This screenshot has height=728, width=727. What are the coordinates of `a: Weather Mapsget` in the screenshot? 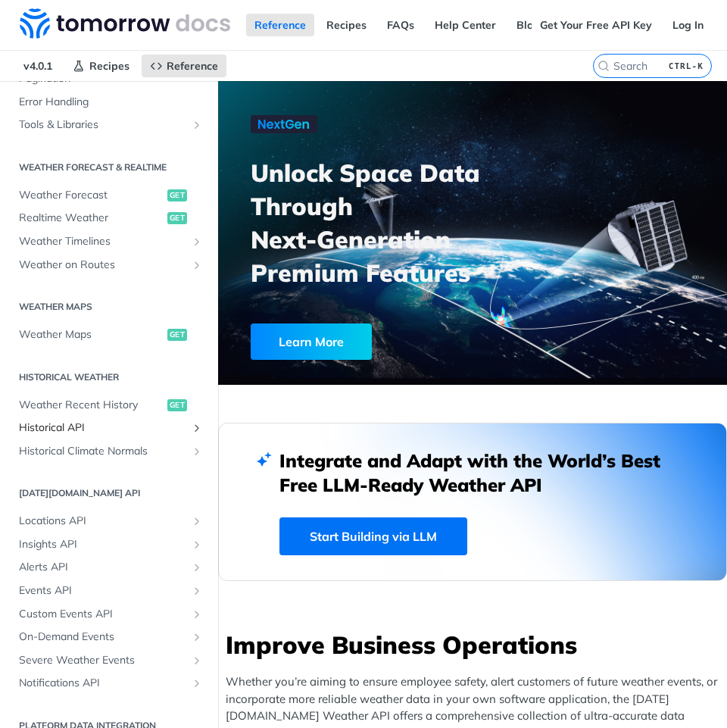 It's located at (109, 335).